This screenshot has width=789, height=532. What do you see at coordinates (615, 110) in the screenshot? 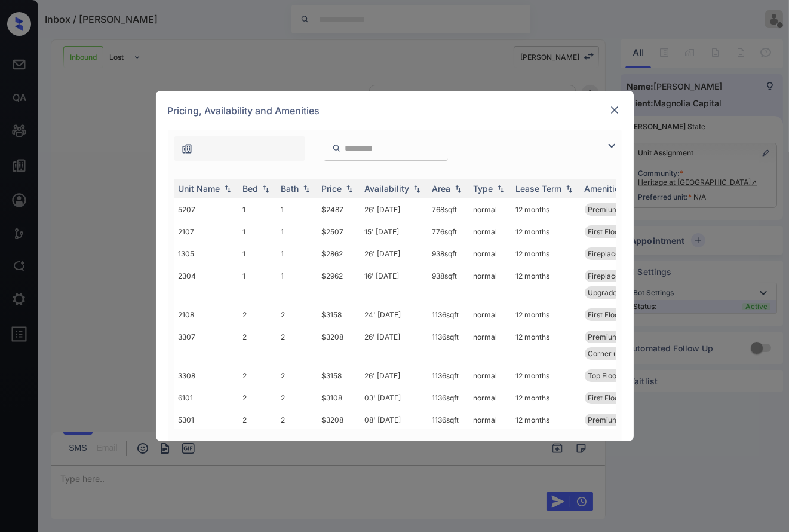
I see `img: close` at bounding box center [615, 110].